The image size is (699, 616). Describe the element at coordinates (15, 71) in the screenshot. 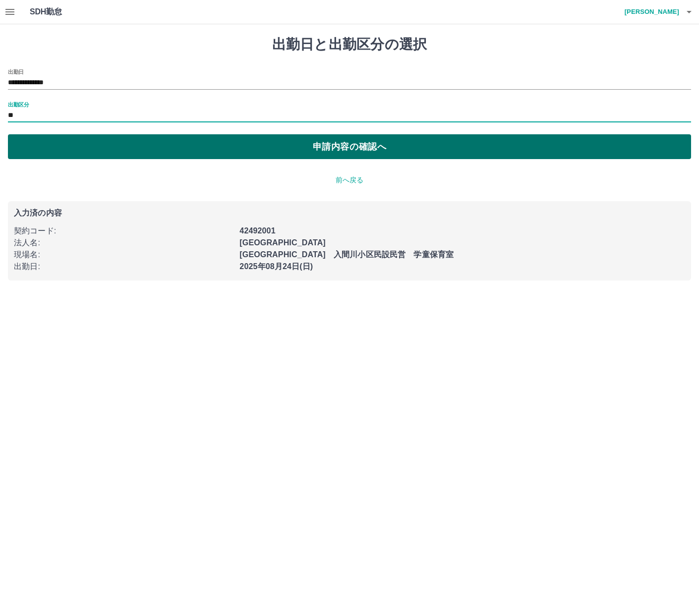

I see `label: 出勤日` at that location.